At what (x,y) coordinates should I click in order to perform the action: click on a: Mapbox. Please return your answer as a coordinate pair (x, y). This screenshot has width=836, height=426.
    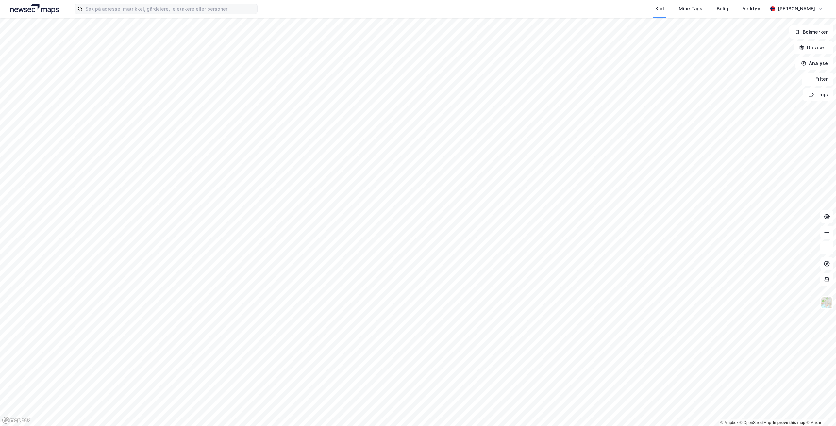
    Looking at the image, I should click on (729, 423).